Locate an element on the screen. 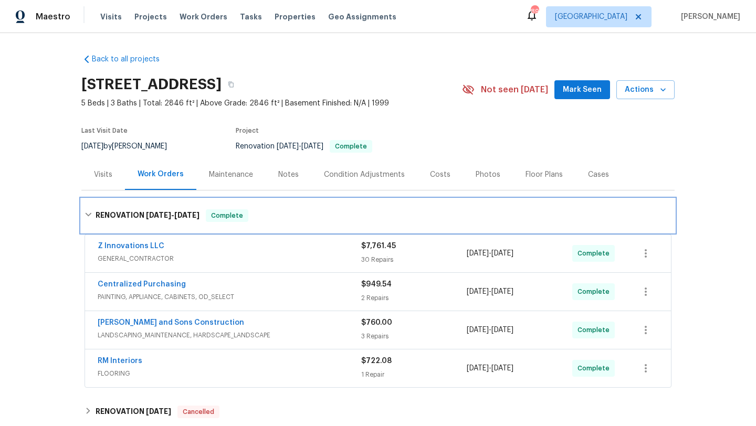  span: Geo Assignments is located at coordinates (362, 17).